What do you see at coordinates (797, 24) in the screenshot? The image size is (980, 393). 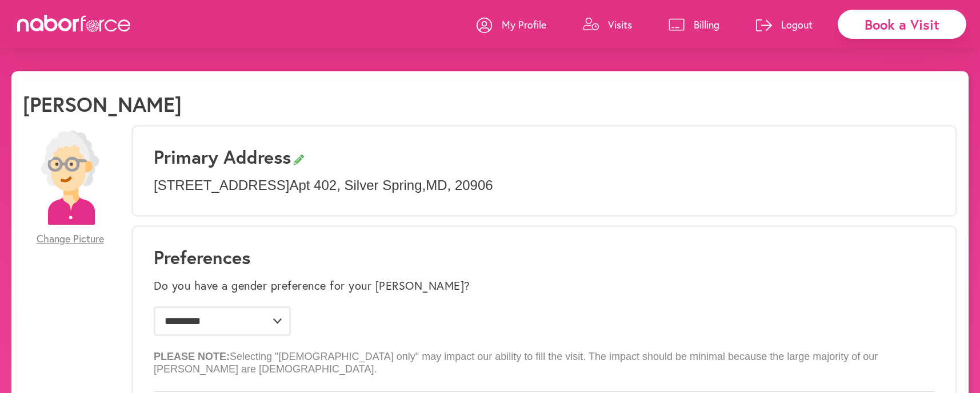 I see `p: Logout` at bounding box center [797, 24].